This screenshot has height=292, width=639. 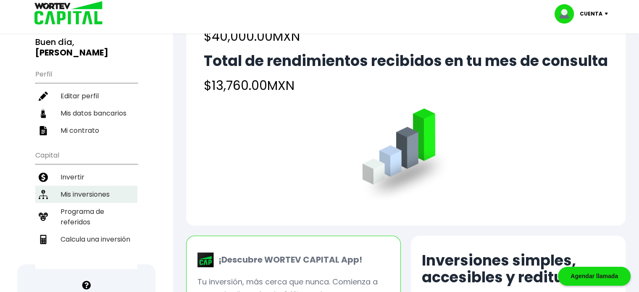 I want to click on li: Mis datos bancarios, so click(x=86, y=113).